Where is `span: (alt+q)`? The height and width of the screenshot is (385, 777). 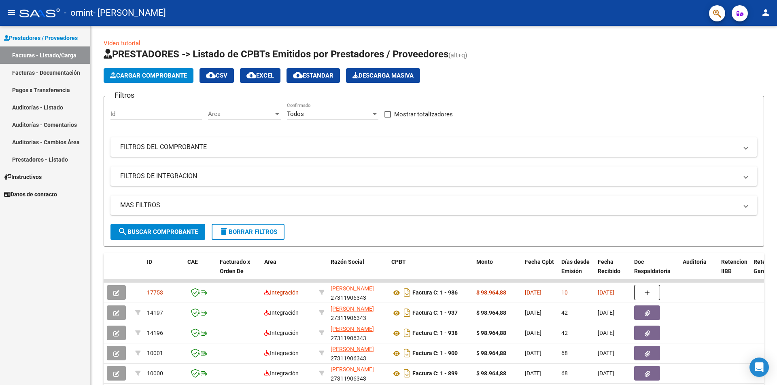
span: (alt+q) is located at coordinates (457, 55).